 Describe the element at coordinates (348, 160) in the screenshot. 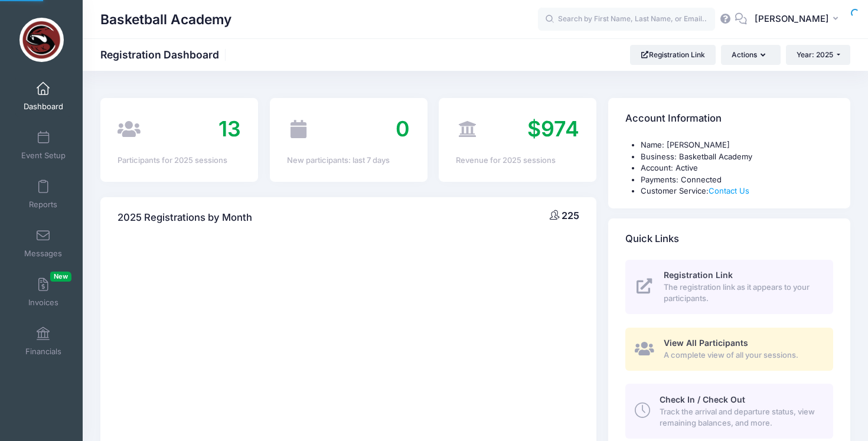

I see `div: New participants: last 7 days` at that location.